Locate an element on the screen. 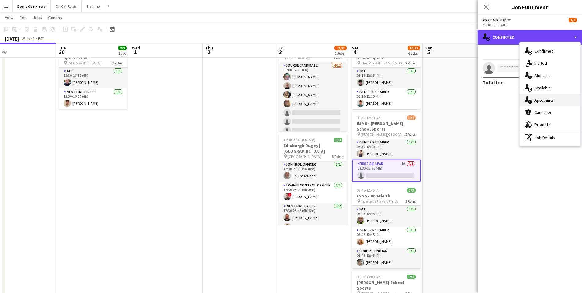 Image resolution: width=582 pixels, height=293 pixels. span: Promote is located at coordinates (542, 125).